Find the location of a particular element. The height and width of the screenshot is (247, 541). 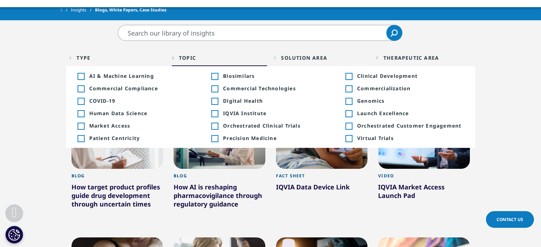

div: Video is located at coordinates (424, 178).